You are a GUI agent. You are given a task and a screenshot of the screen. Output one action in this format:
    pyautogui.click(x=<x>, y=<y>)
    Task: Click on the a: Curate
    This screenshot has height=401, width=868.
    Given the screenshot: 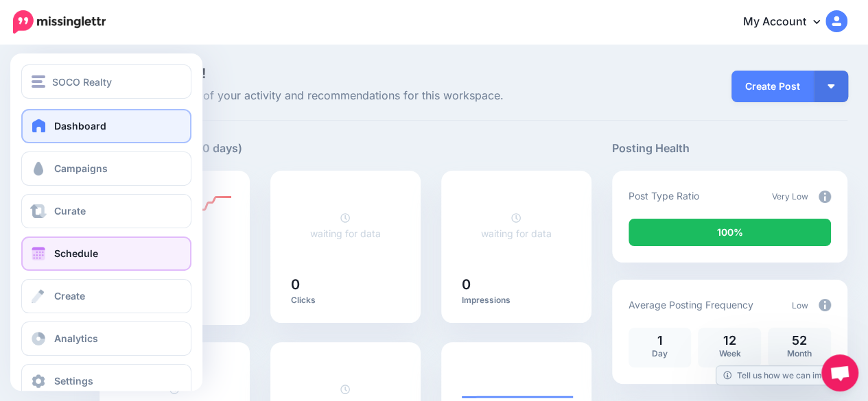 What is the action you would take?
    pyautogui.click(x=106, y=211)
    